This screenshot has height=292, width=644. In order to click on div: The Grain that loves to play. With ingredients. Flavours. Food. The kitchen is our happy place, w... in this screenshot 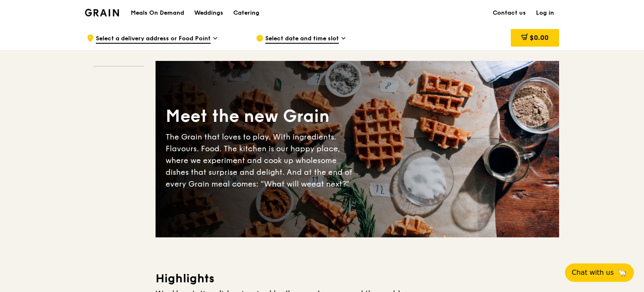, I will do `click(261, 160)`.